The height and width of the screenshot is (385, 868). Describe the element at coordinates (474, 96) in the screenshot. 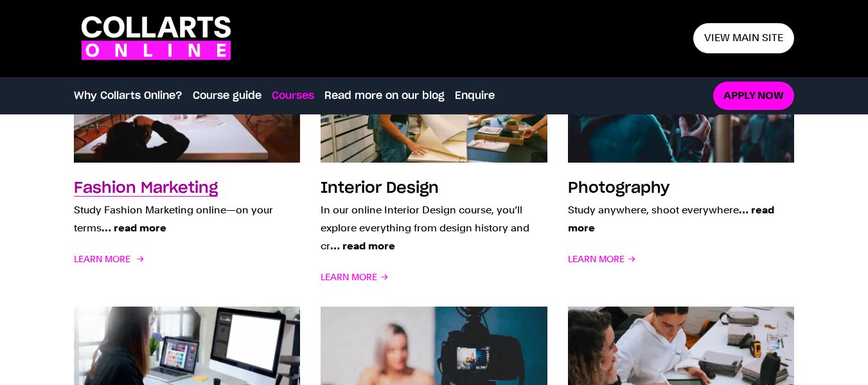

I see `a: Enquire` at that location.